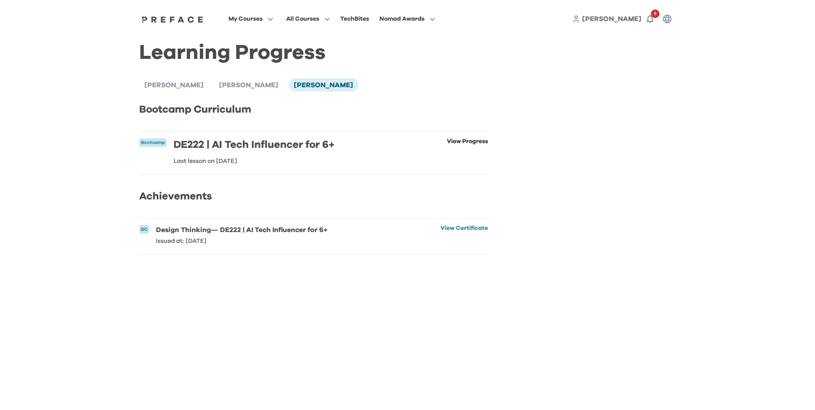  What do you see at coordinates (251, 19) in the screenshot?
I see `button: My Courses` at bounding box center [251, 19].